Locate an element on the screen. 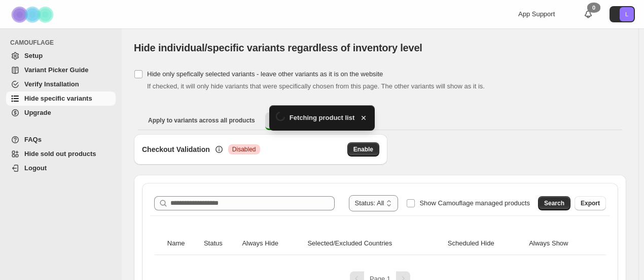  span: Hide only spefically selected variants - leave other variants as it is on the website is located at coordinates (265, 74).